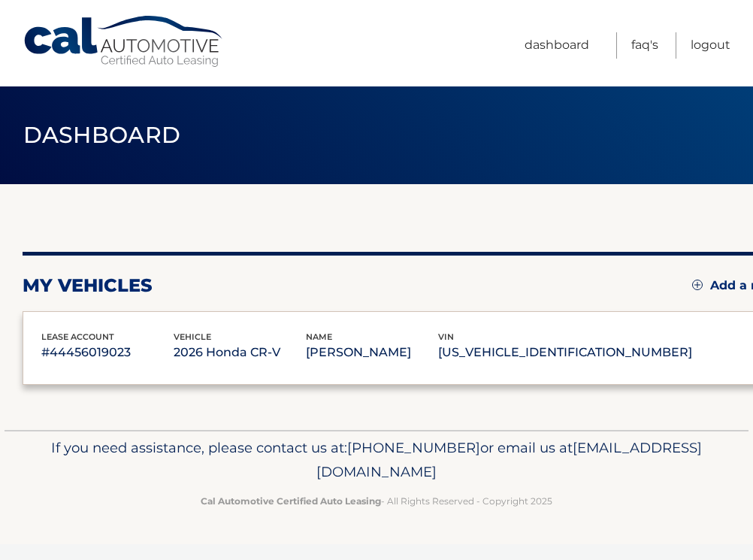 Image resolution: width=753 pixels, height=560 pixels. Describe the element at coordinates (124, 42) in the screenshot. I see `a: Cal Automotive` at that location.